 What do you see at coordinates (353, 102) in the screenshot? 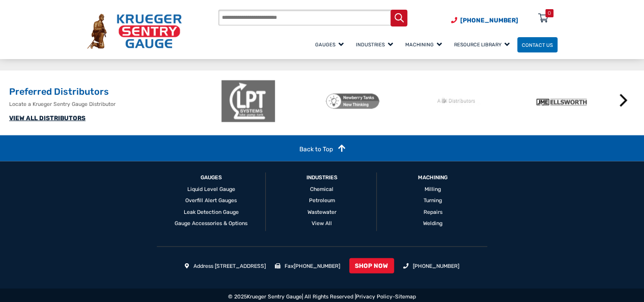
I see `img: Newberry Tanks` at bounding box center [353, 102].